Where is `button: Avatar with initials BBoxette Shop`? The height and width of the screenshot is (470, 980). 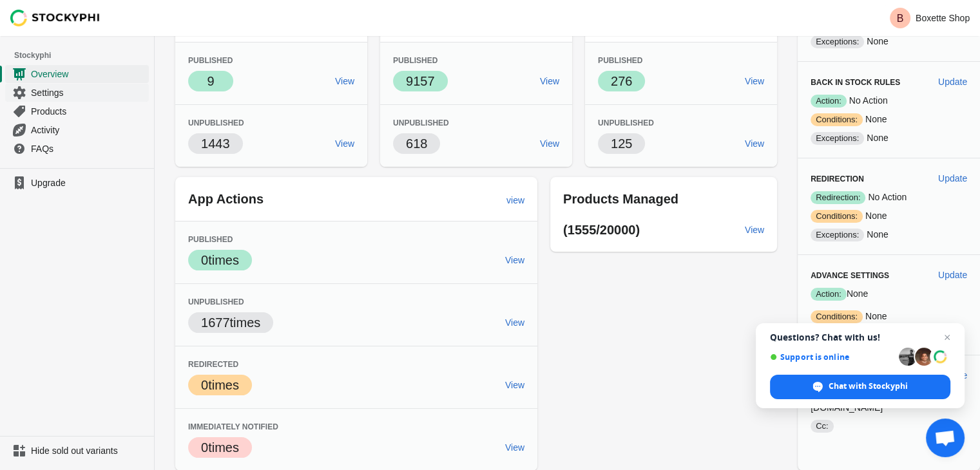
button: Avatar with initials BBoxette Shop is located at coordinates (929, 18).